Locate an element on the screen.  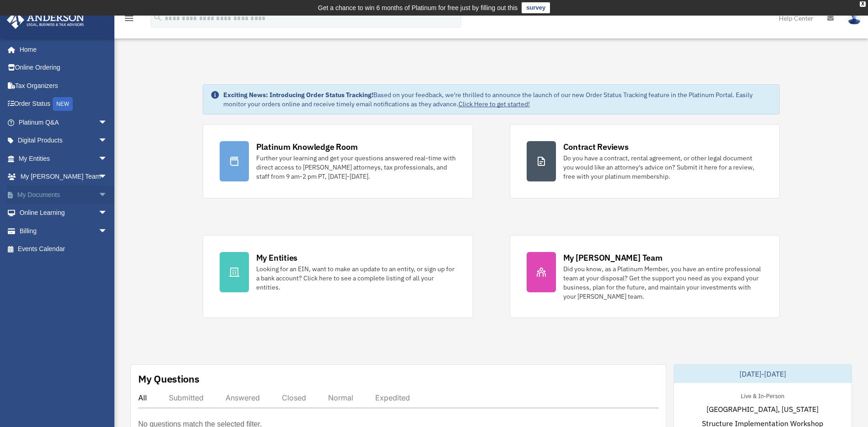
a: Events Calendar is located at coordinates (63, 249).